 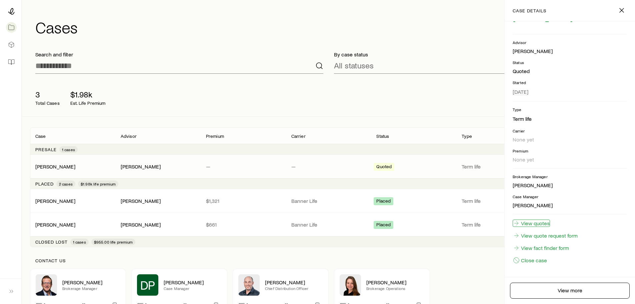 I want to click on p: Brokerage Operations, so click(x=395, y=288).